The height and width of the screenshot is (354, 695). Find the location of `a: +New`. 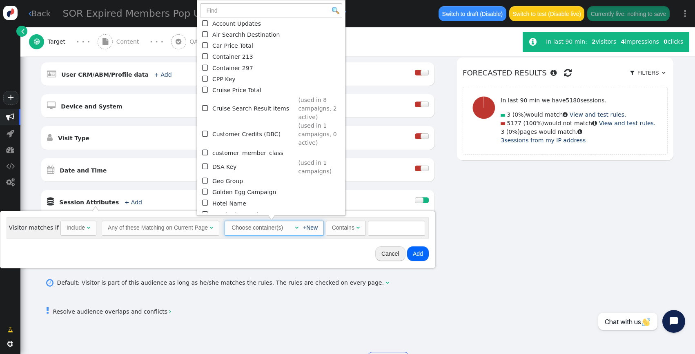

a: +New is located at coordinates (310, 228).